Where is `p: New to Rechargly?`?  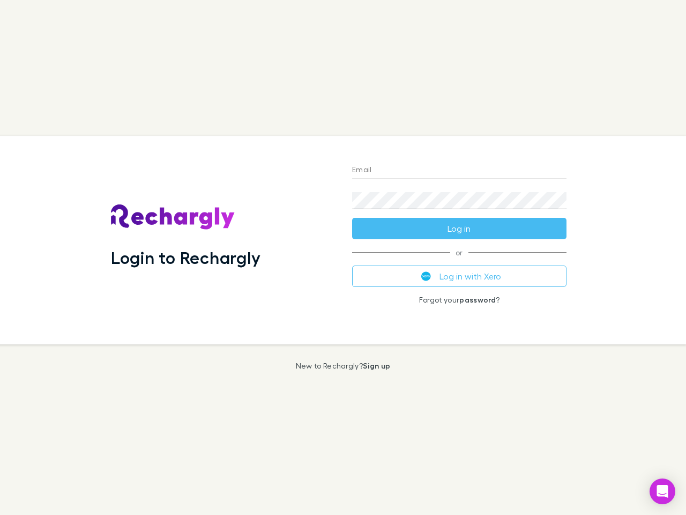
p: New to Rechargly? is located at coordinates (343, 366).